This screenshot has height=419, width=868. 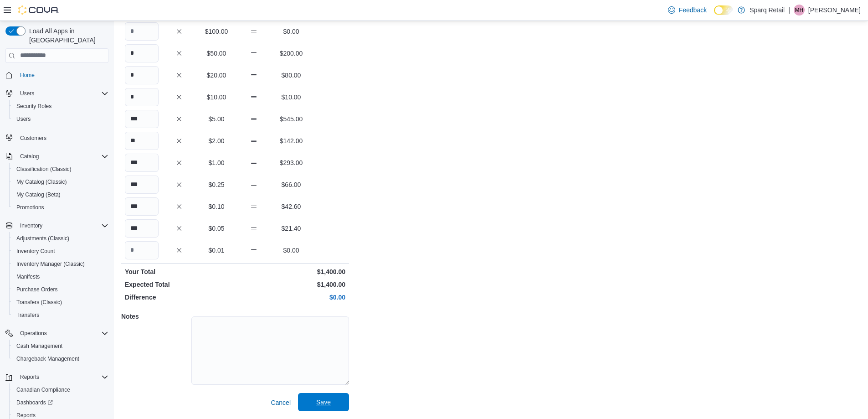 What do you see at coordinates (767, 10) in the screenshot?
I see `p: Sparq Retail` at bounding box center [767, 10].